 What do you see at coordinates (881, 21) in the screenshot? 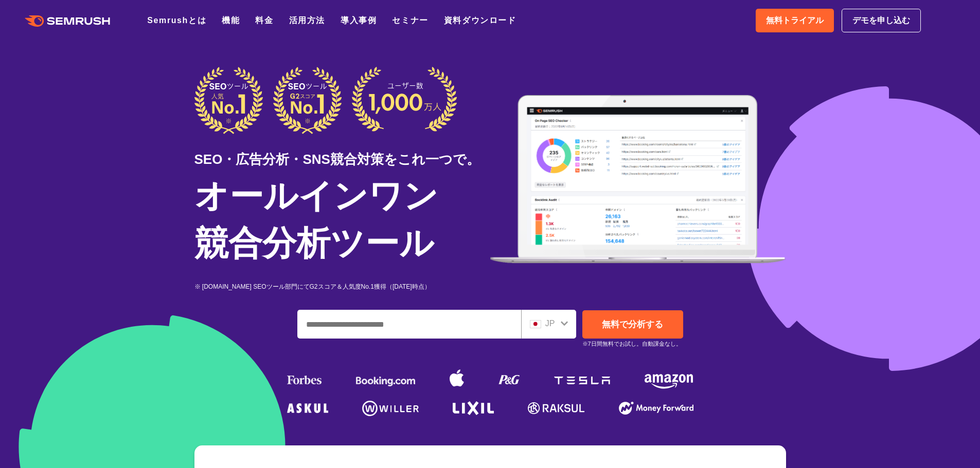
I see `span: デモを申し込む` at bounding box center [881, 21].